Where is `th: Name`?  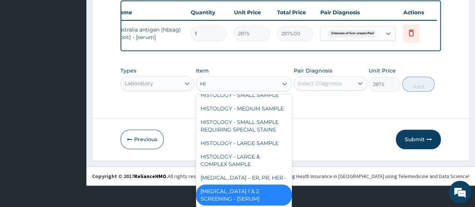
th: Name is located at coordinates (150, 12).